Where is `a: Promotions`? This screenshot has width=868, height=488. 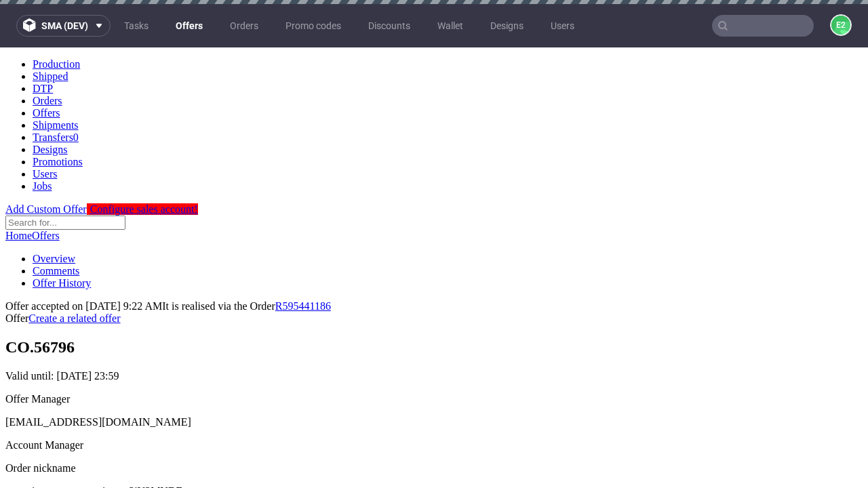
a: Promotions is located at coordinates (57, 114).